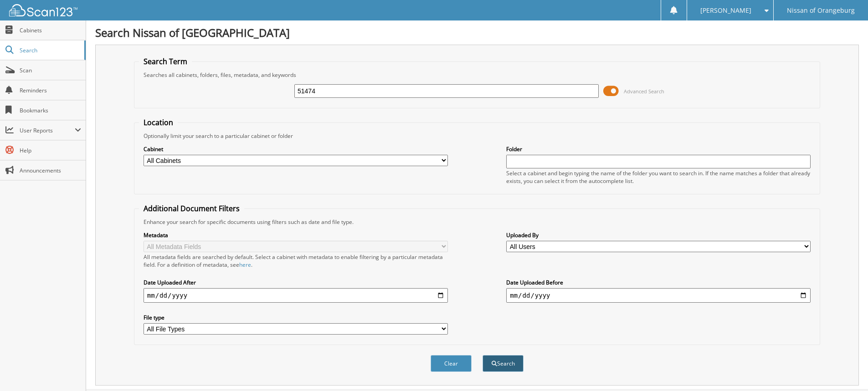  Describe the element at coordinates (658, 282) in the screenshot. I see `label: Date Uploaded Before` at that location.